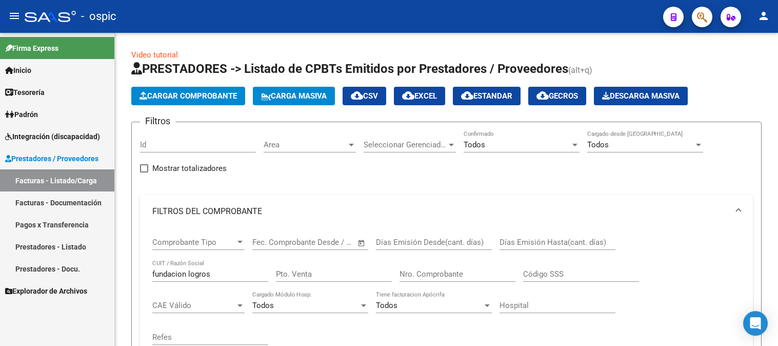  I want to click on mat-expansion-panel-header: FILTROS DEL COMPROBANTE, so click(446, 211).